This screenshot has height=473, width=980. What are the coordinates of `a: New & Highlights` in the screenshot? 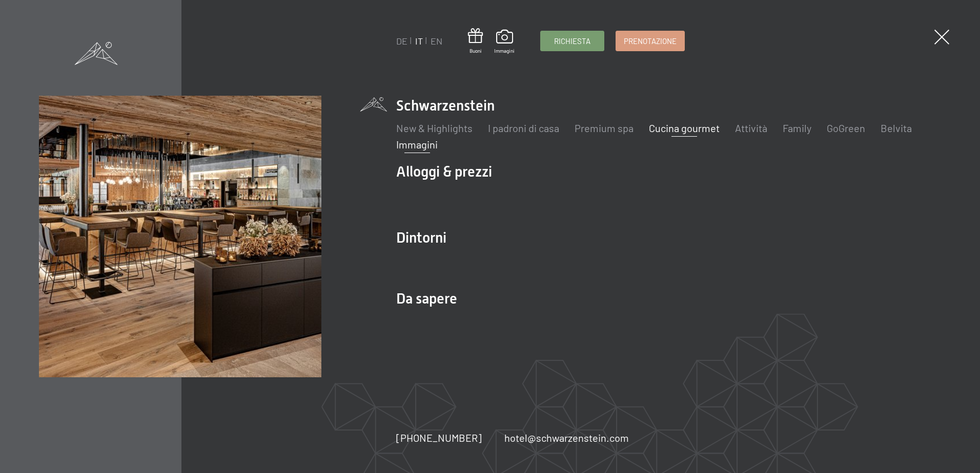 It's located at (434, 128).